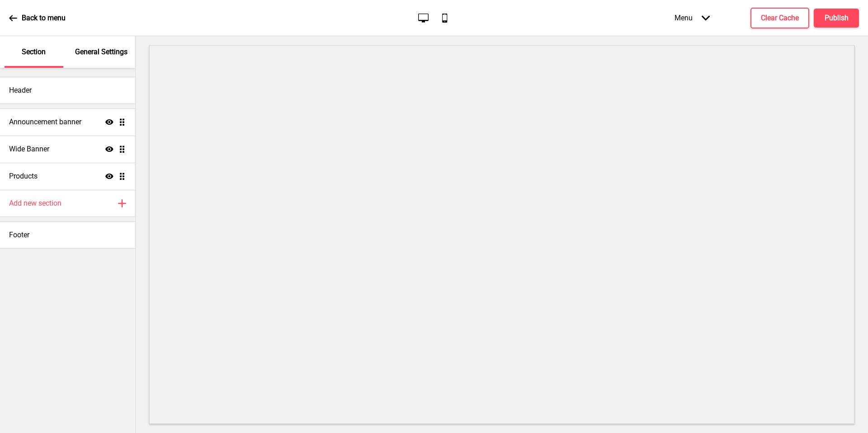 This screenshot has height=433, width=868. What do you see at coordinates (20, 90) in the screenshot?
I see `h4: Header` at bounding box center [20, 90].